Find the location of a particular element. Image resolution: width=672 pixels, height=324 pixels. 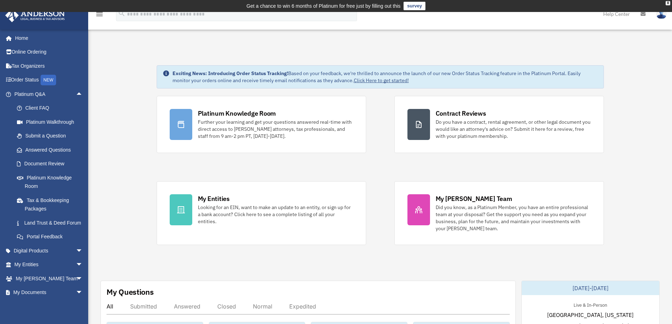

a: Platinum Q&Aarrow_drop_up is located at coordinates (49, 94).